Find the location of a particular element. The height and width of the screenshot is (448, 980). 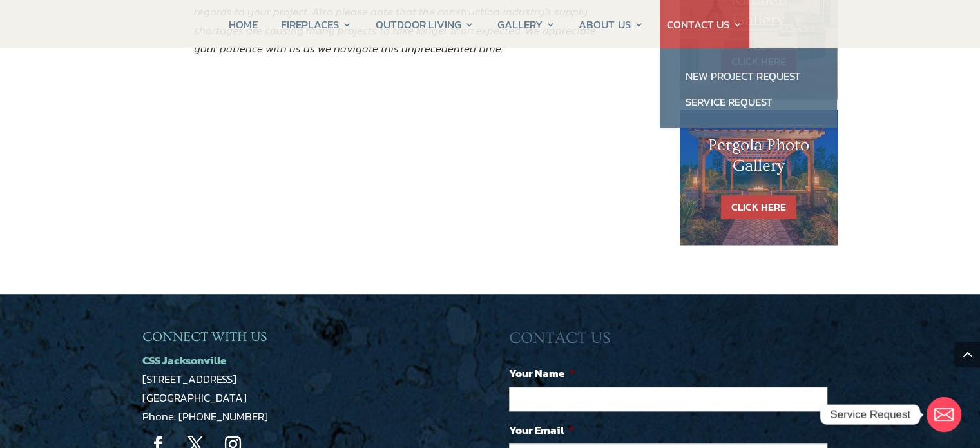

a: CSS Jacksonville is located at coordinates (184, 360).